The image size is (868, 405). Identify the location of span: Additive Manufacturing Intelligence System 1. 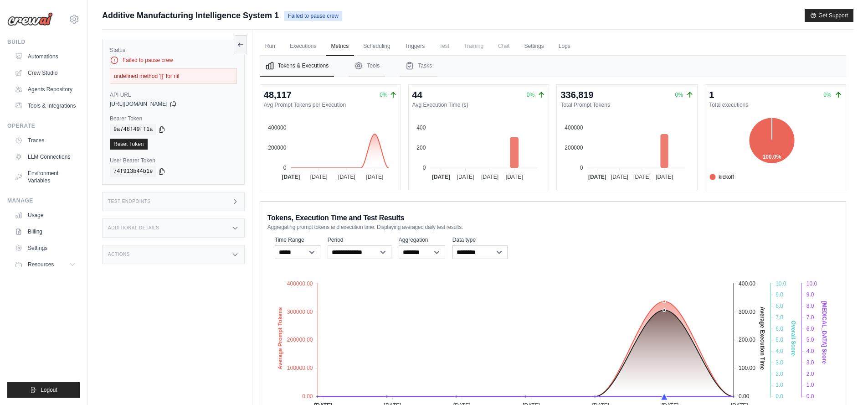
(190, 15).